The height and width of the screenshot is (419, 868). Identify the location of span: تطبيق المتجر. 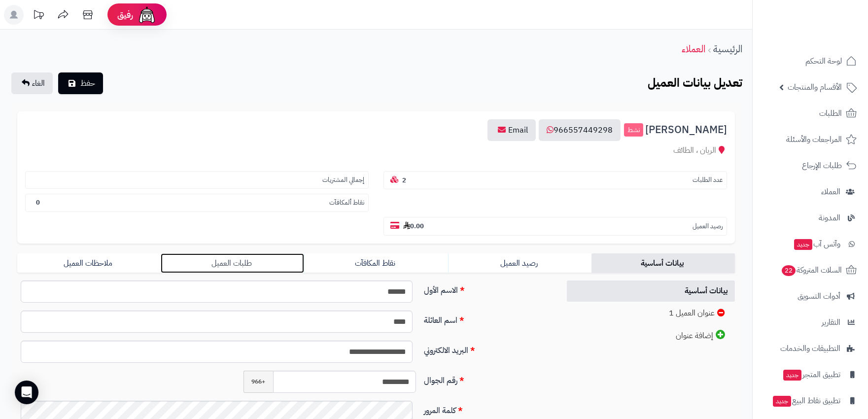
(811, 374).